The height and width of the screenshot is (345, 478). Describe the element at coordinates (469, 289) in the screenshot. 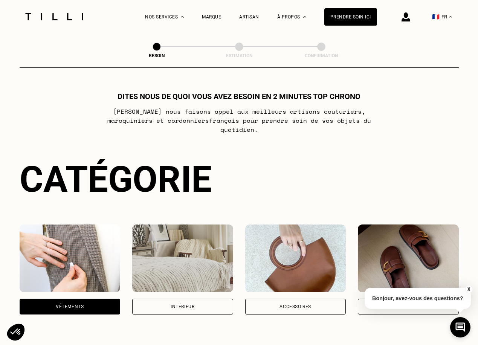

I see `button: X` at that location.